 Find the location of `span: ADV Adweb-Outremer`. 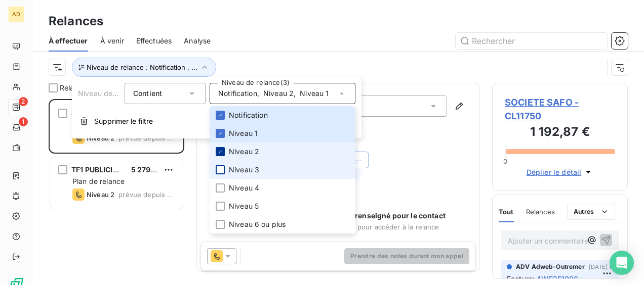

span: ADV Adweb-Outremer is located at coordinates (550, 267).